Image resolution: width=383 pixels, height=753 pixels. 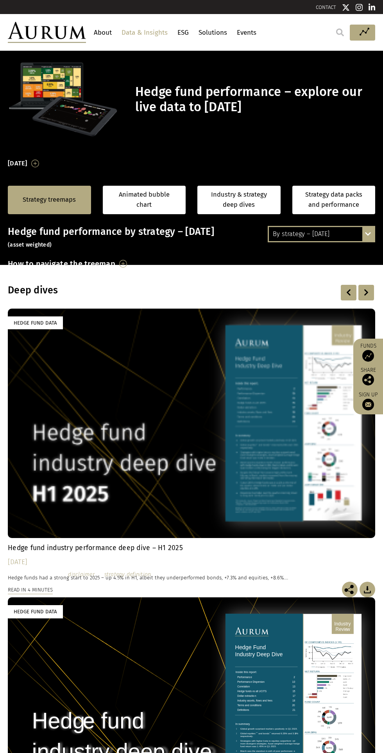 What do you see at coordinates (372, 7) in the screenshot?
I see `img: Linkedin icon` at bounding box center [372, 7].